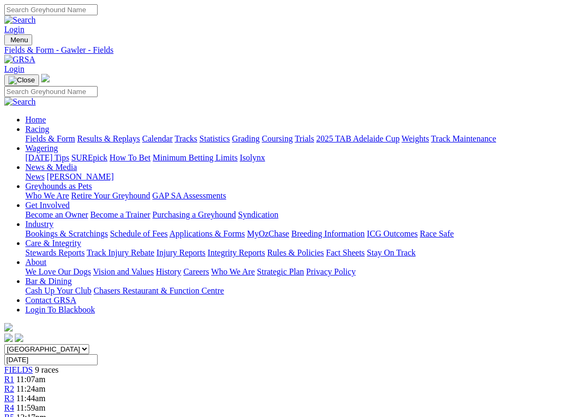 The height and width of the screenshot is (417, 570). What do you see at coordinates (345, 252) in the screenshot?
I see `a: Fact Sheets` at bounding box center [345, 252].